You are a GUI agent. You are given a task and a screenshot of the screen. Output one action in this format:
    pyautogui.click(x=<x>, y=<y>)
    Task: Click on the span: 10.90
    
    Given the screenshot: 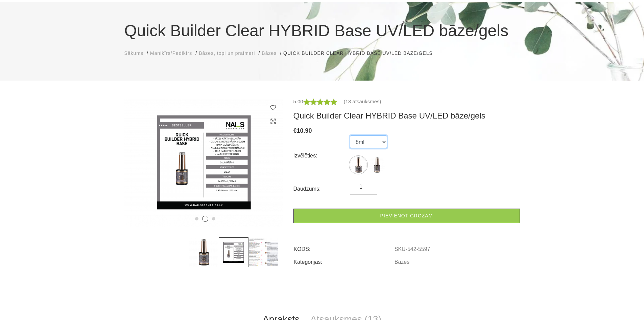 What is the action you would take?
    pyautogui.click(x=304, y=131)
    